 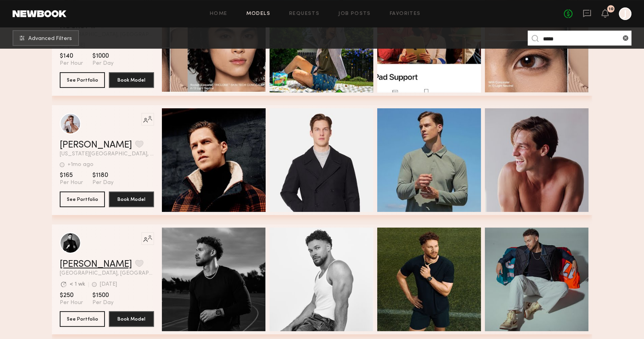 I want to click on div: < 1 wk, so click(x=77, y=284).